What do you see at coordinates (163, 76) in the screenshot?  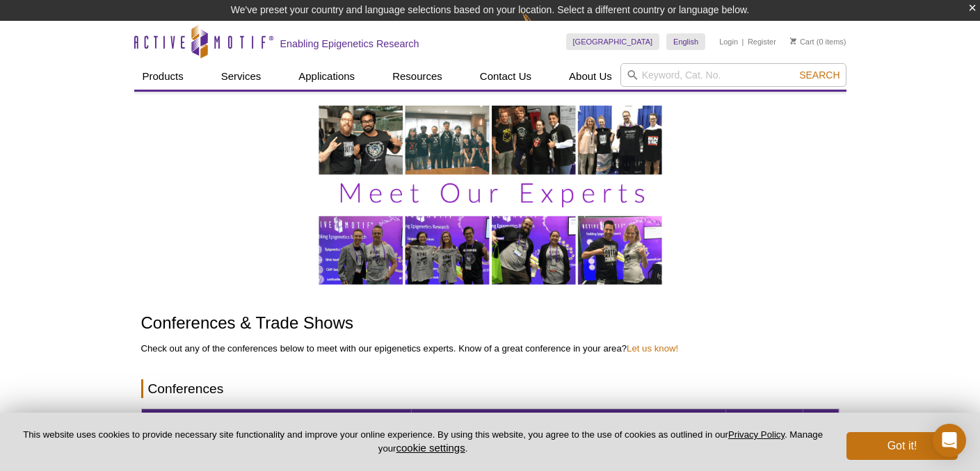 I see `a: Products` at bounding box center [163, 76].